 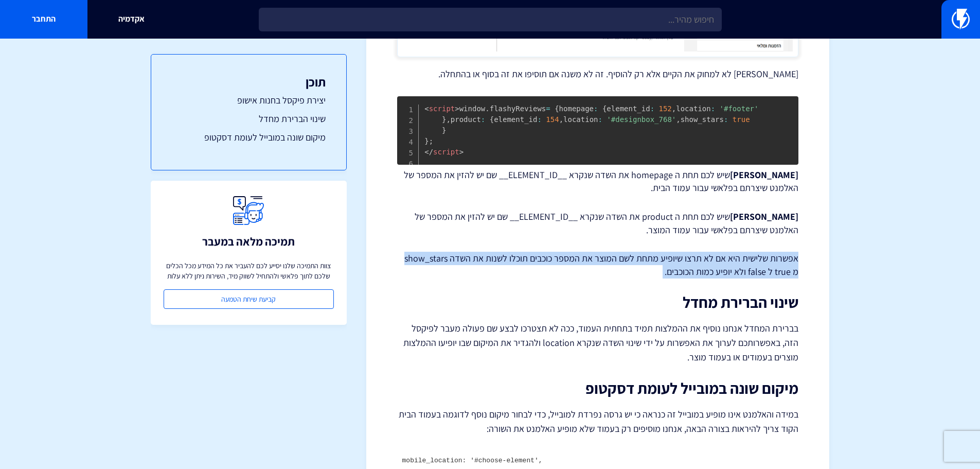 What do you see at coordinates (248, 119) in the screenshot?
I see `a: שינוי הברירת מחדל` at bounding box center [248, 119].